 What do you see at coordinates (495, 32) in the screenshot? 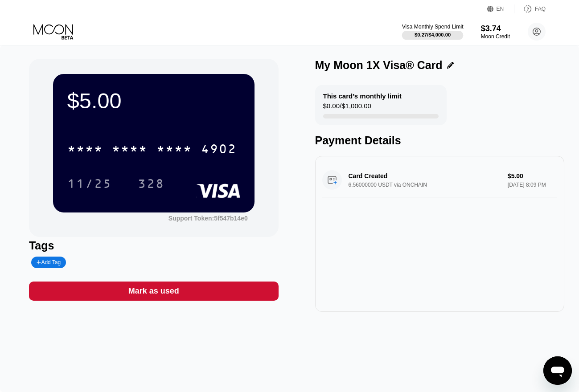
I see `div: $3.74Moon Credit` at bounding box center [495, 32].